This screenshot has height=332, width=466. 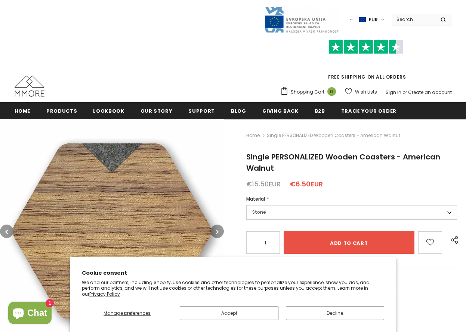 I want to click on a: support, so click(x=201, y=110).